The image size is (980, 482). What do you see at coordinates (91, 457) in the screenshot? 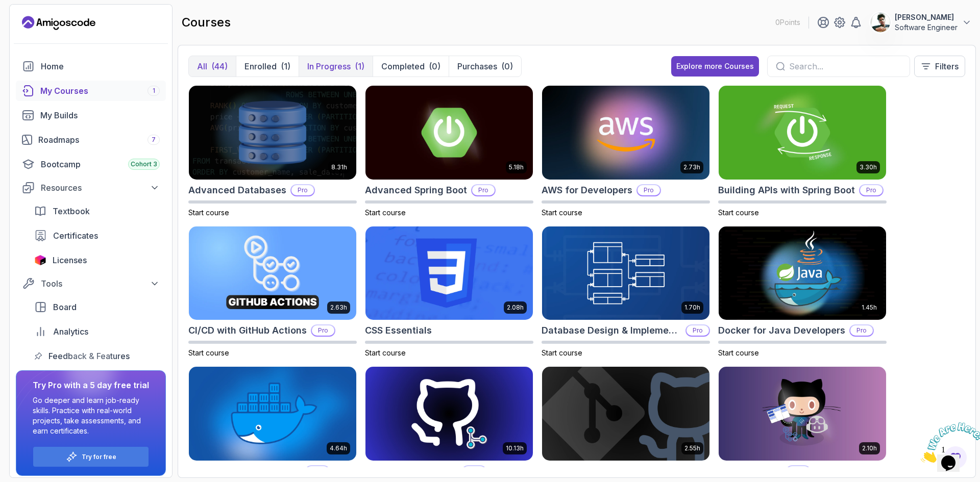
I see `button: Try for free` at bounding box center [91, 457].